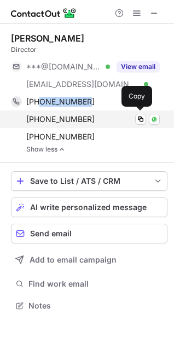 The width and height of the screenshot is (174, 349). I want to click on img: ContactOut v5.3.10, so click(44, 13).